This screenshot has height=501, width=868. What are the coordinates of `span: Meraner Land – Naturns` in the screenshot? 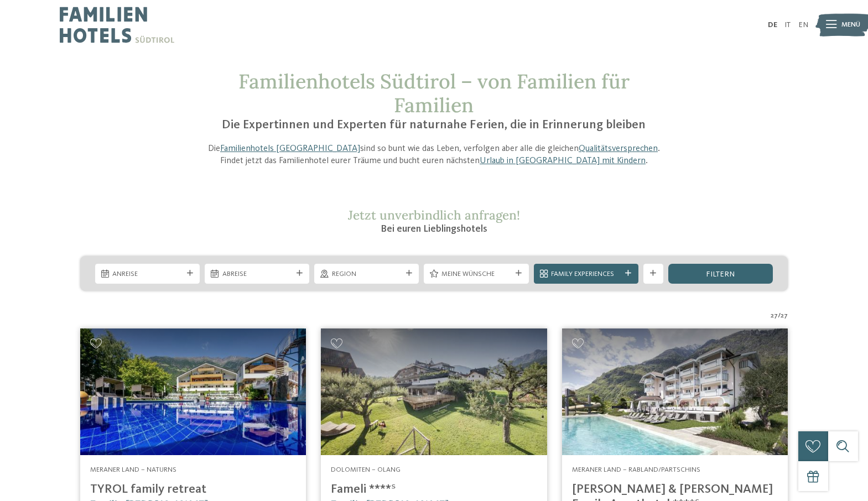 It's located at (133, 469).